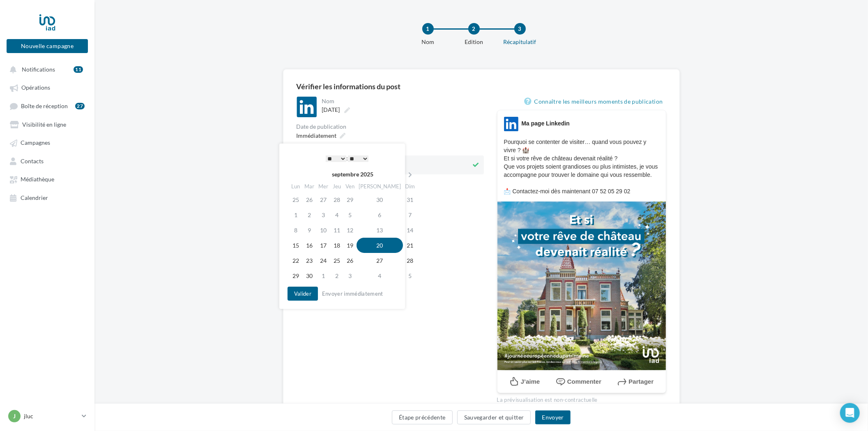 The width and height of the screenshot is (868, 431). What do you see at coordinates (51, 416) in the screenshot?
I see `p: jluc` at bounding box center [51, 416].